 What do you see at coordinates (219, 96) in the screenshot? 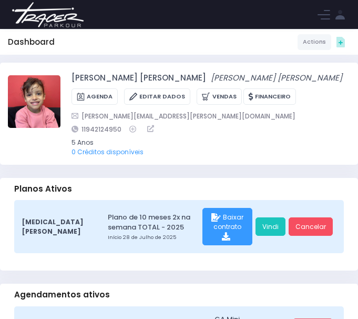
I see `a: Vendas` at bounding box center [219, 96].